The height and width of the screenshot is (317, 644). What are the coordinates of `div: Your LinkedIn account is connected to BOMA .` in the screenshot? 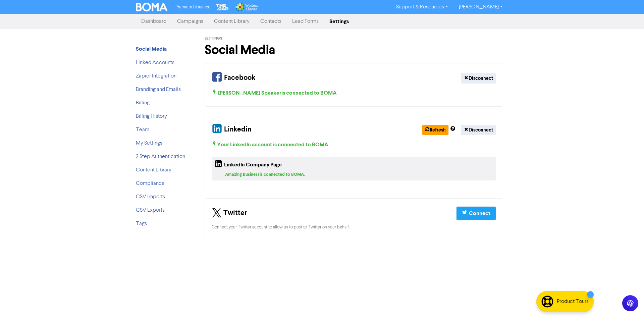 It's located at (354, 144).